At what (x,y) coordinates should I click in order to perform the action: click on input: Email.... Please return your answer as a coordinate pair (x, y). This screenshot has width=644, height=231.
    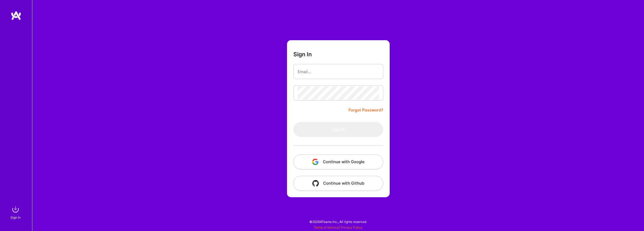
    Looking at the image, I should click on (338, 71).